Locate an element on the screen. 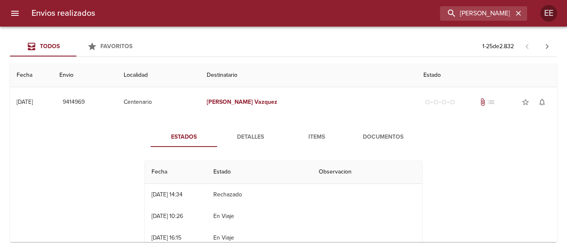 The height and width of the screenshot is (252, 567). th: Localidad is located at coordinates (159, 75).